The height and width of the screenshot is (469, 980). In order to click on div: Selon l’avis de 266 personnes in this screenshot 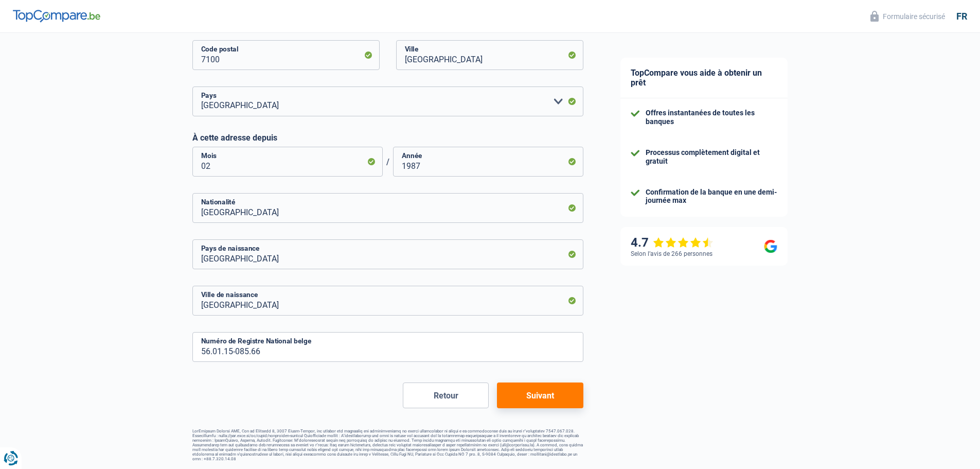, I will do `click(671, 254)`.